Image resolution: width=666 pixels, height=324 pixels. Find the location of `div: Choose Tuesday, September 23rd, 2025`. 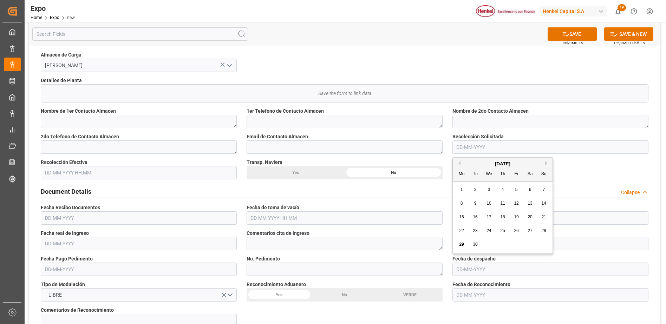

div: Choose Tuesday, September 23rd, 2025 is located at coordinates (475, 231).